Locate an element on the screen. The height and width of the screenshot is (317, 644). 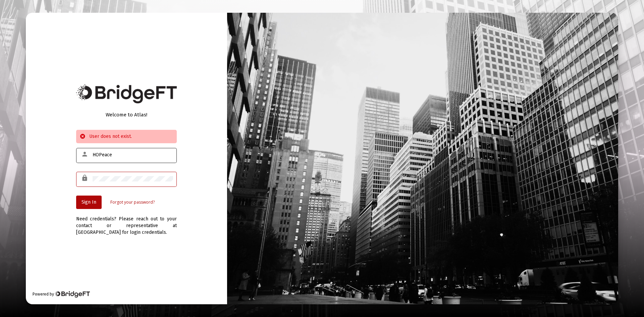
button: Sign In is located at coordinates (89, 202).